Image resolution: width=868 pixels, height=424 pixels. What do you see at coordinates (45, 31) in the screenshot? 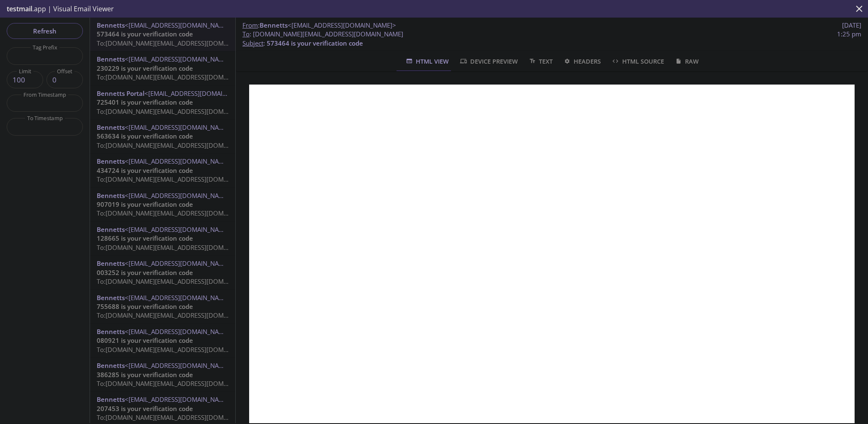
I see `button: Refresh` at bounding box center [45, 31].